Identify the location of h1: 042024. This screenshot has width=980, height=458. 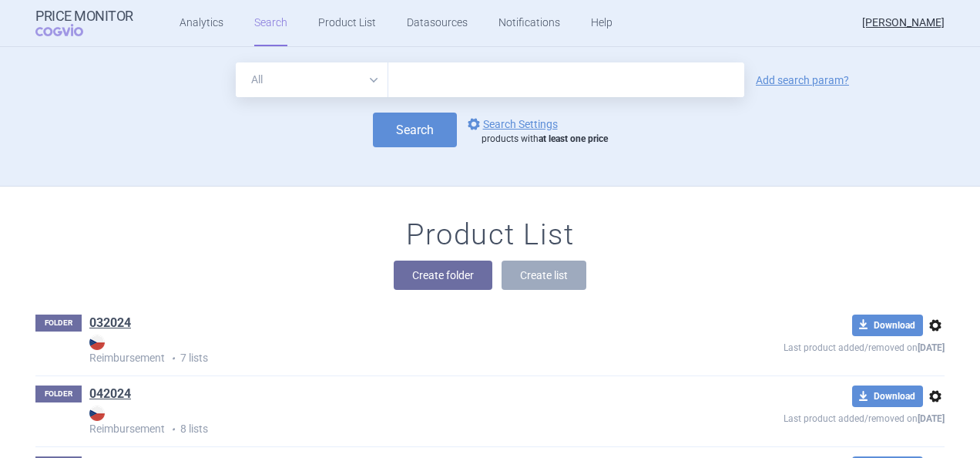
(110, 396).